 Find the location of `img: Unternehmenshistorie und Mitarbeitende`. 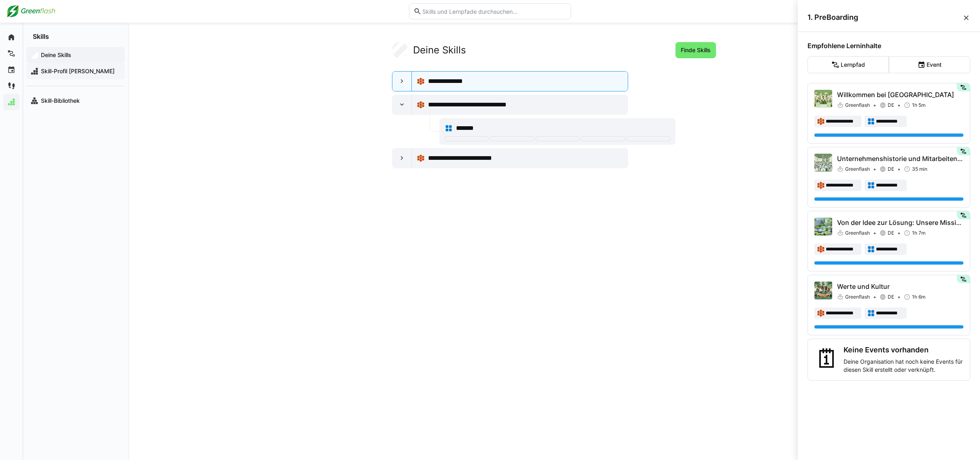

img: Unternehmenshistorie und Mitarbeitende is located at coordinates (823, 163).